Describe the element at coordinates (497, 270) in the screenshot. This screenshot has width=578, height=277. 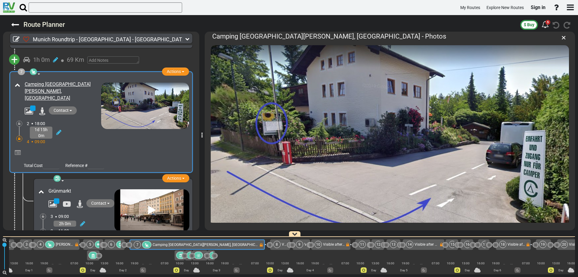
I see `span: Day 6` at that location.